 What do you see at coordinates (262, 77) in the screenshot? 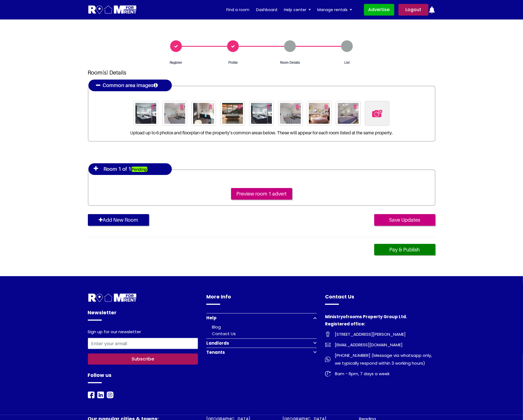
I see `h2: Room(s) Details` at bounding box center [262, 77].